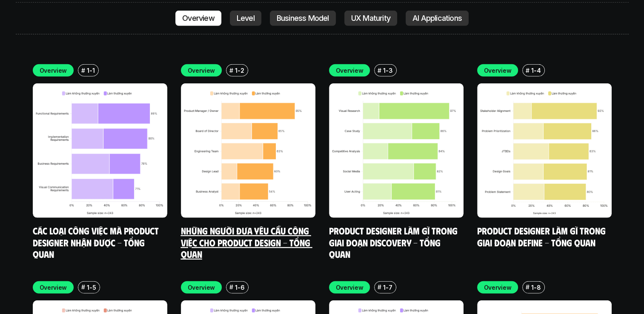 Image resolution: width=644 pixels, height=314 pixels. Describe the element at coordinates (437, 18) in the screenshot. I see `p: AI Applications` at that location.